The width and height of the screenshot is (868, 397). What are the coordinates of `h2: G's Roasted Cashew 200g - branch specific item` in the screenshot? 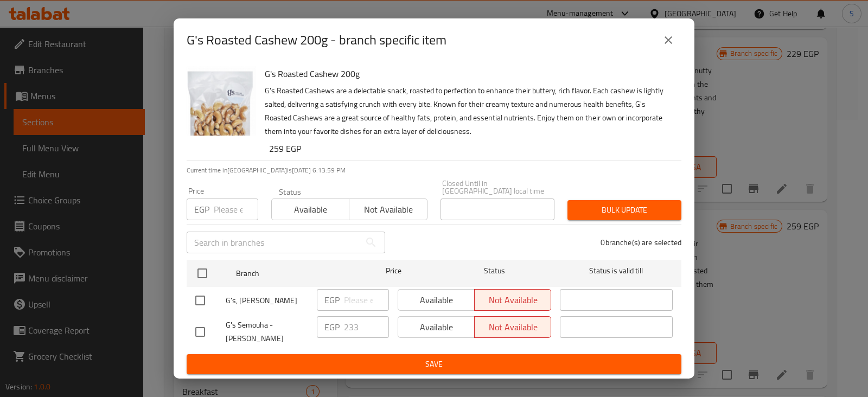 It's located at (316, 40).